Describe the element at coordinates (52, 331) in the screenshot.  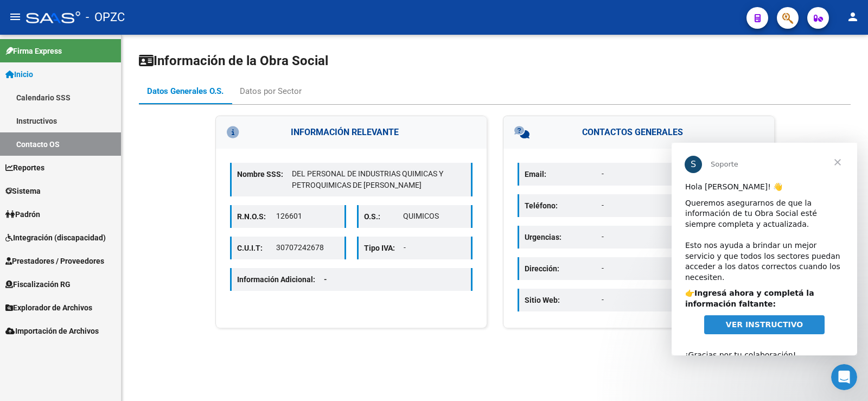
I see `span: Importación de Archivos` at that location.